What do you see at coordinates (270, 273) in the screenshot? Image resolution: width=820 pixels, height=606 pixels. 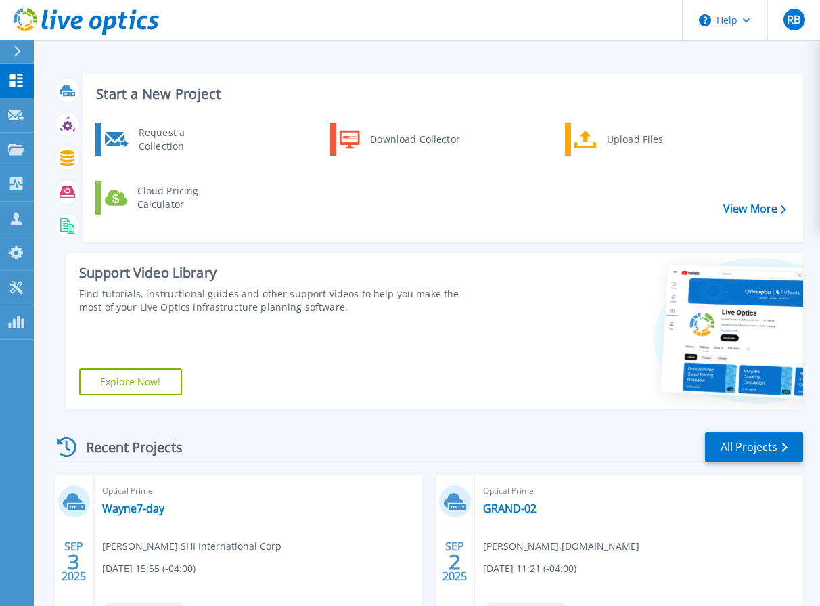 I see `div: Support Video Library` at bounding box center [270, 273].